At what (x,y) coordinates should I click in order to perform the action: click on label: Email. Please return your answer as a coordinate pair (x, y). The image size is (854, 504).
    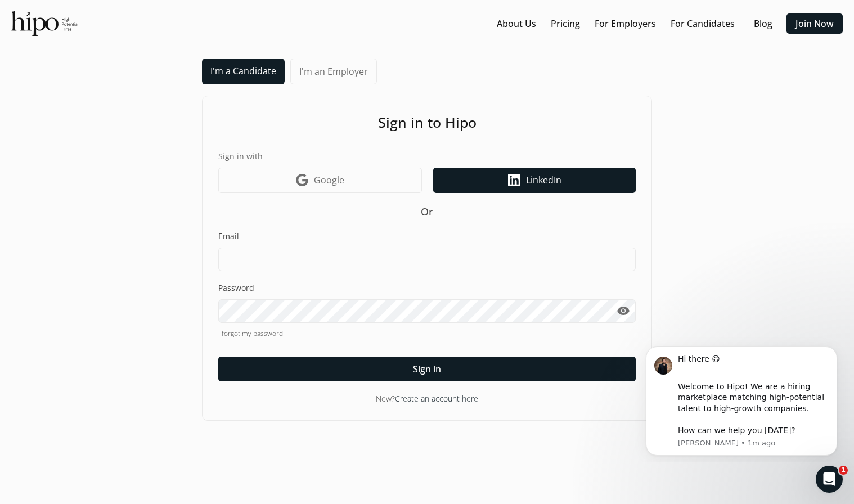
    Looking at the image, I should click on (427, 236).